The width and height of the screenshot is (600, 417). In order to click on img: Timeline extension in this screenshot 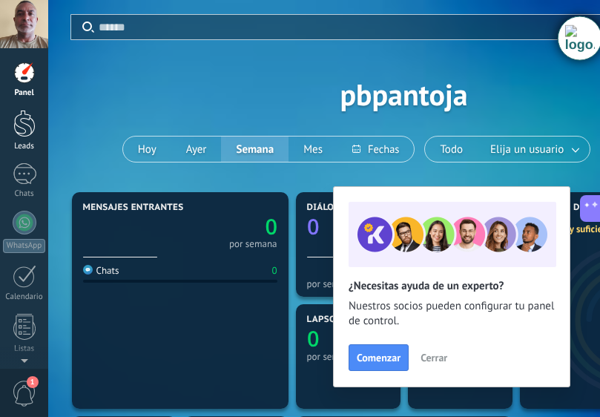, I will do `click(580, 38)`.